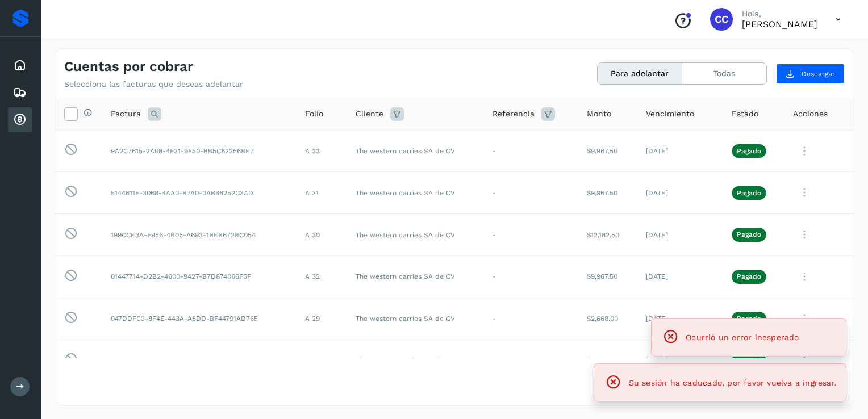 This screenshot has width=868, height=419. Describe the element at coordinates (314, 113) in the screenshot. I see `span: Folio` at that location.